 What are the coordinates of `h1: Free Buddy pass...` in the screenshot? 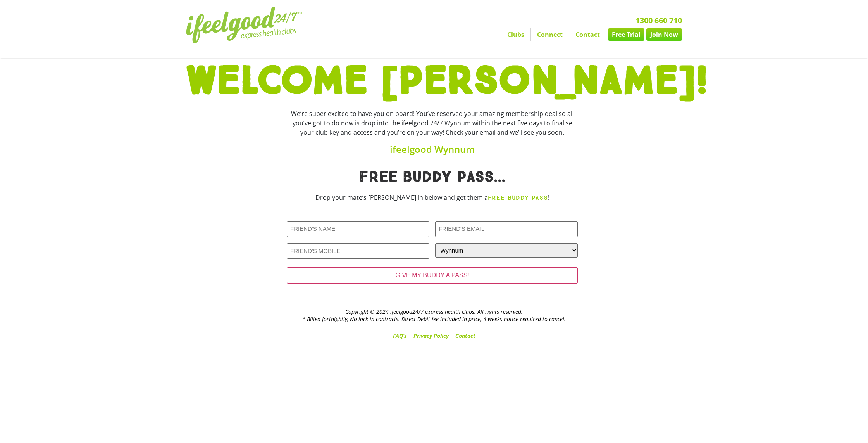 It's located at (432, 177).